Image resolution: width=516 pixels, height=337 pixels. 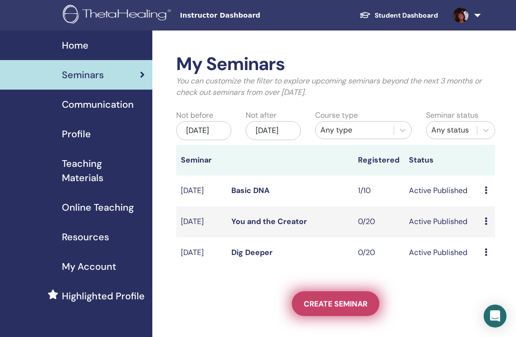 I want to click on a: Create seminar, so click(x=336, y=303).